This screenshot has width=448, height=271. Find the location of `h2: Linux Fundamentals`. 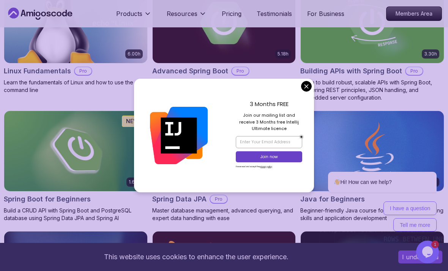

h2: Linux Fundamentals is located at coordinates (37, 71).